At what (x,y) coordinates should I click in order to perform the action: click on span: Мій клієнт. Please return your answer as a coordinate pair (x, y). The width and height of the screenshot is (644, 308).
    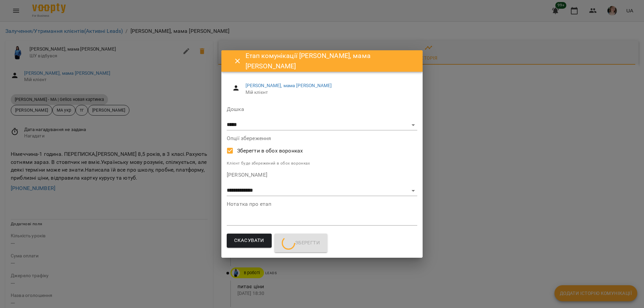
    Looking at the image, I should click on (329, 92).